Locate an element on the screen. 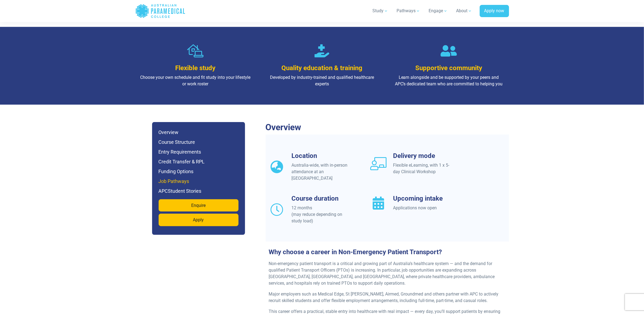 The width and height of the screenshot is (644, 314). a: Pathways is located at coordinates (408, 11).